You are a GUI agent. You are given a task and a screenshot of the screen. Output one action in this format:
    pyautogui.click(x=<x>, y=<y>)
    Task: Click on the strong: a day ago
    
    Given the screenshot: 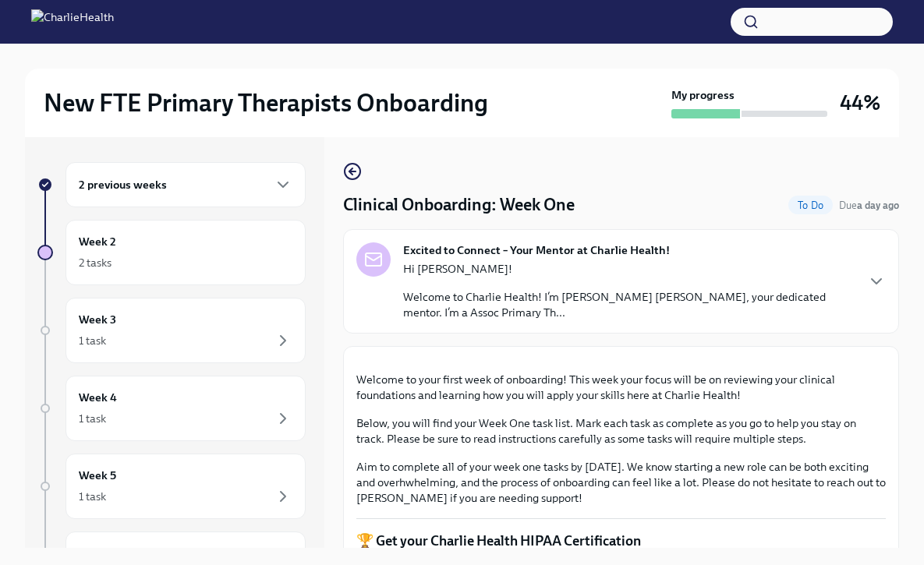 What is the action you would take?
    pyautogui.click(x=878, y=205)
    